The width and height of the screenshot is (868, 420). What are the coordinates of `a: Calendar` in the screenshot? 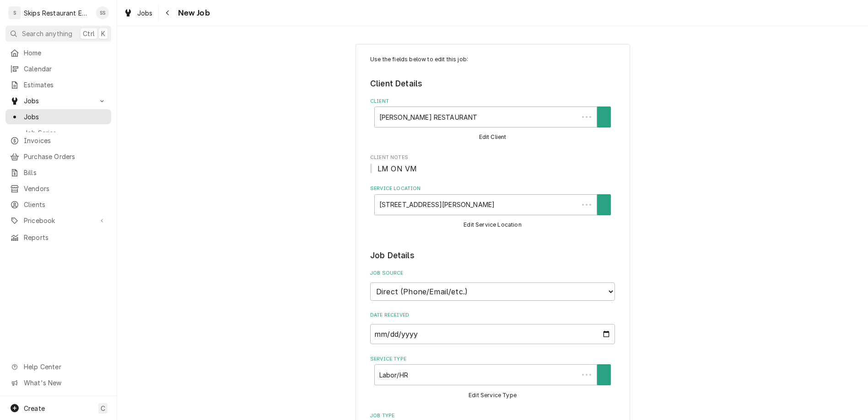 It's located at (58, 69).